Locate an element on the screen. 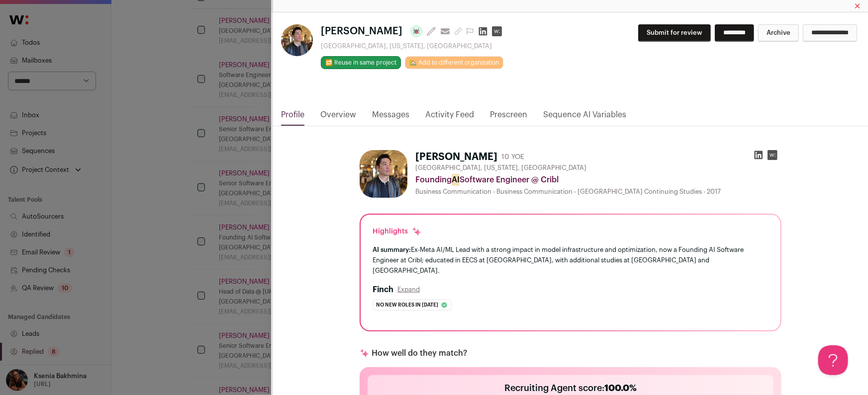 The height and width of the screenshot is (395, 868). div: Highlights is located at coordinates (397, 231).